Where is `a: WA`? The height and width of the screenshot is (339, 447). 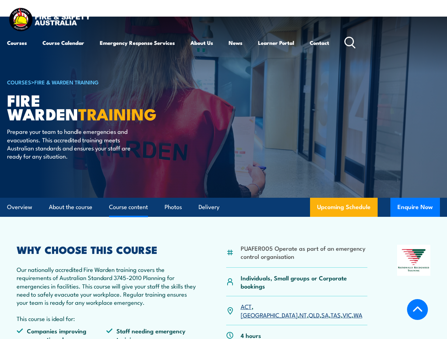
a: WA is located at coordinates (357, 315).